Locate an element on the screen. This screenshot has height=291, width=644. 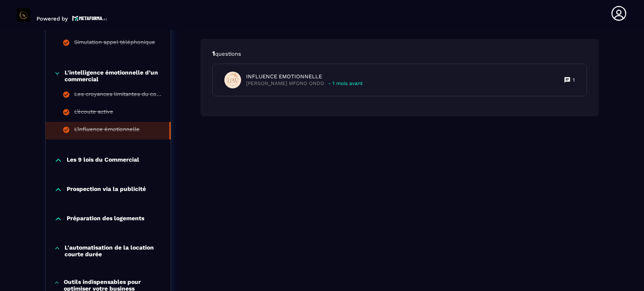
p: L'automatisation de la location courte durée is located at coordinates (113, 251).